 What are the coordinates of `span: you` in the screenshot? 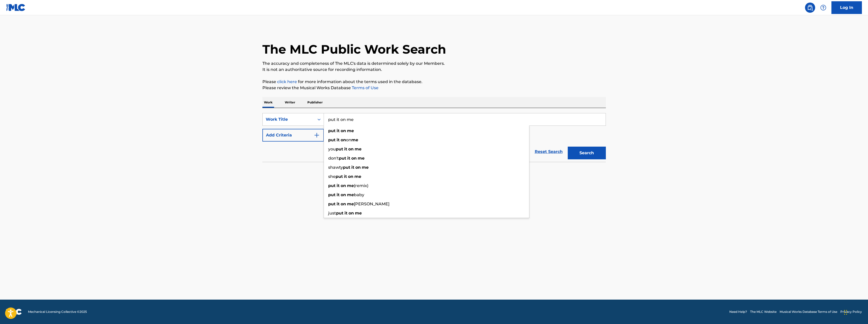 It's located at (332, 149).